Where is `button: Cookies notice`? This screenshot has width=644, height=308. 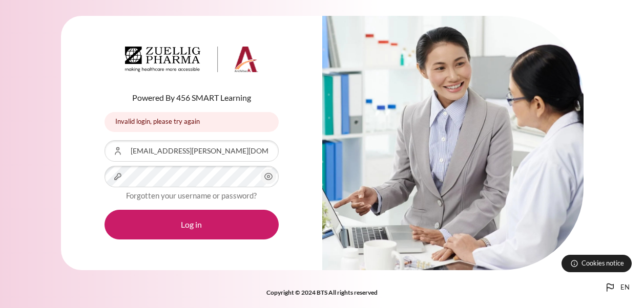
button: Cookies notice is located at coordinates (596, 264).